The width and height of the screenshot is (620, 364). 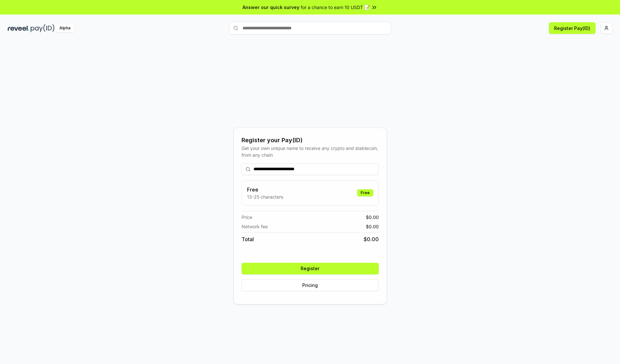 I want to click on button: Pricing, so click(x=310, y=285).